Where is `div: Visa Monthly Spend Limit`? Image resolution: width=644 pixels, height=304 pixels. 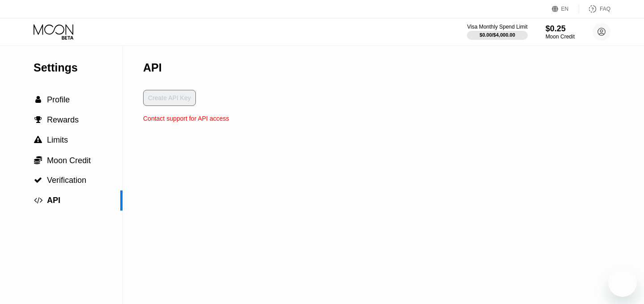
div: Visa Monthly Spend Limit is located at coordinates (497, 27).